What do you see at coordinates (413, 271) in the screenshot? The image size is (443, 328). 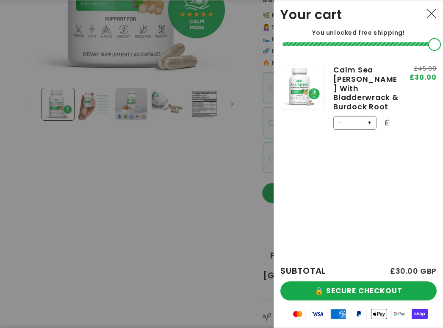 I see `p: £30.00 GBP` at bounding box center [413, 271].